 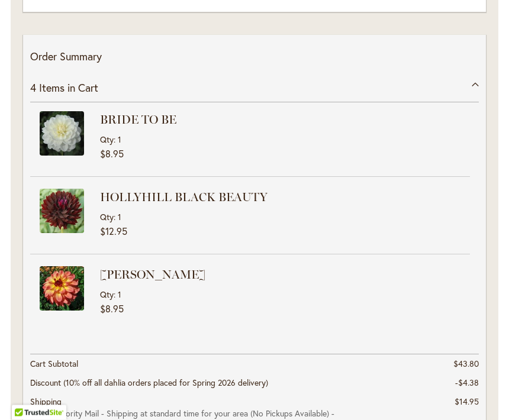 What do you see at coordinates (232, 364) in the screenshot?
I see `th: Cart Subtotal` at bounding box center [232, 364].